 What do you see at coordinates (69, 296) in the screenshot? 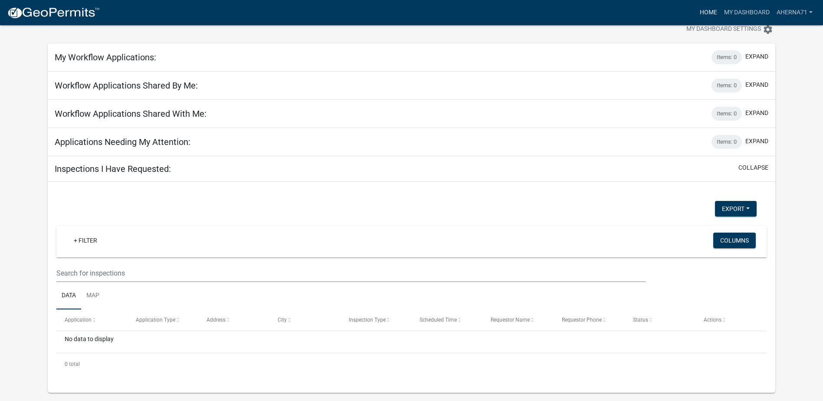
I see `a: Data` at bounding box center [69, 296].